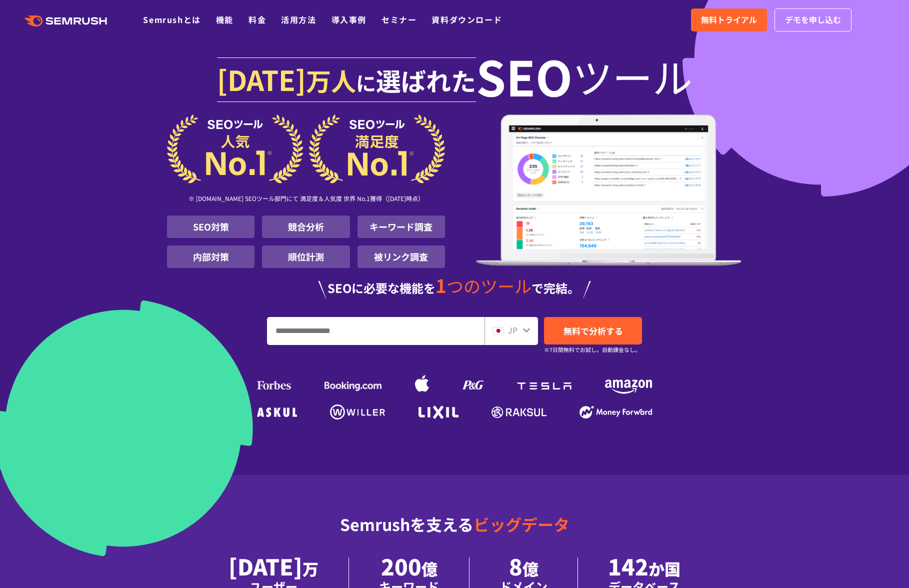  I want to click on a: 資料ダウンロード, so click(466, 19).